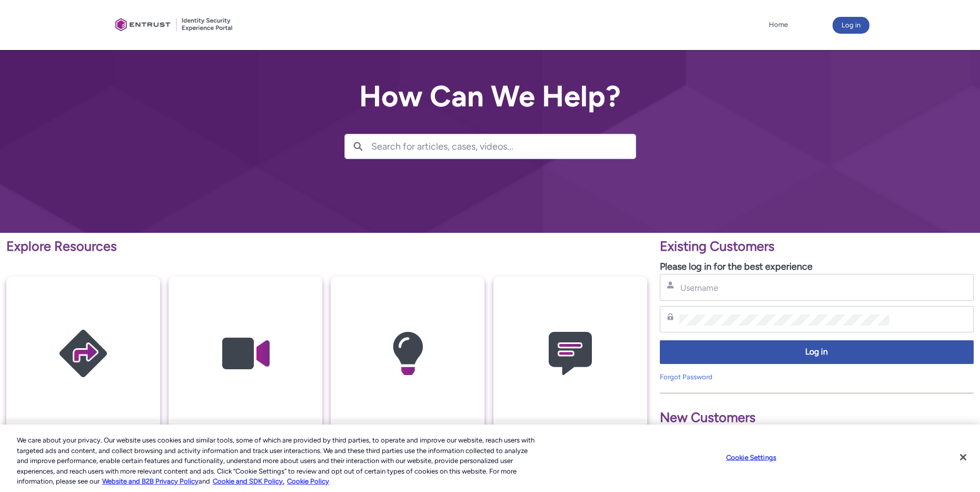 The image size is (980, 492). Describe the element at coordinates (778, 25) in the screenshot. I see `a: Home` at that location.